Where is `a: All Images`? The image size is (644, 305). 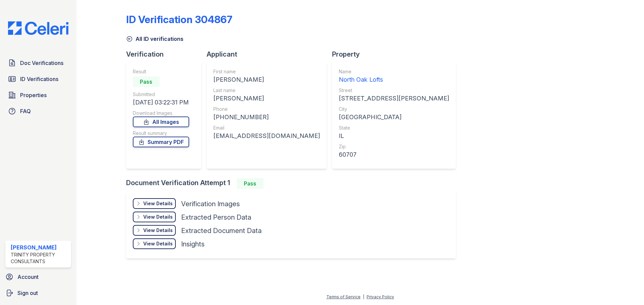 a: All Images is located at coordinates (161, 122).